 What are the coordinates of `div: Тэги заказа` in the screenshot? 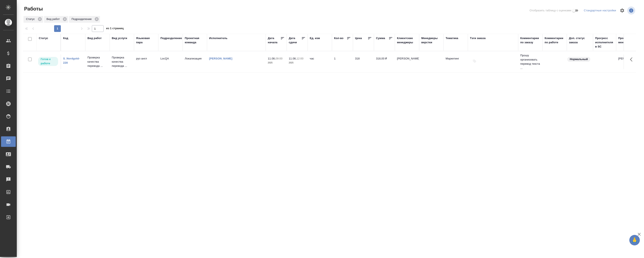 It's located at (477, 38).